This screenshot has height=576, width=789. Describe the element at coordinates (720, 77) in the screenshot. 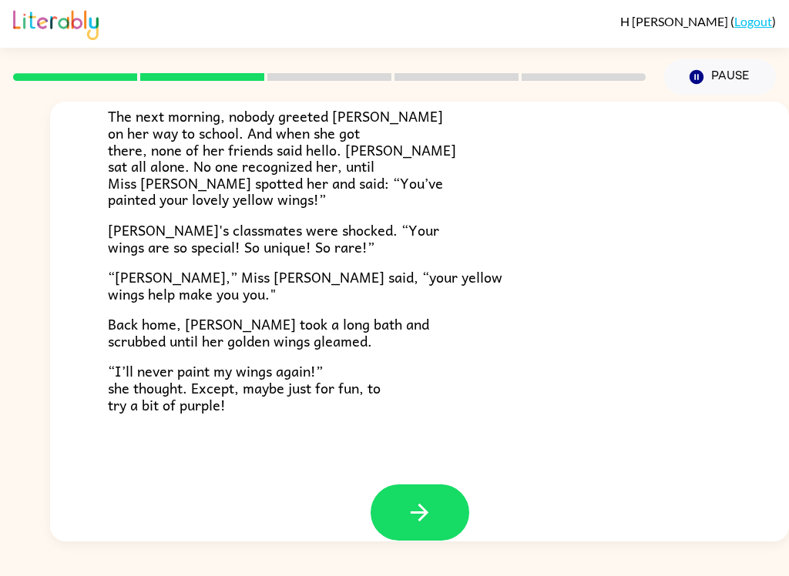

I see `button: Pause` at that location.